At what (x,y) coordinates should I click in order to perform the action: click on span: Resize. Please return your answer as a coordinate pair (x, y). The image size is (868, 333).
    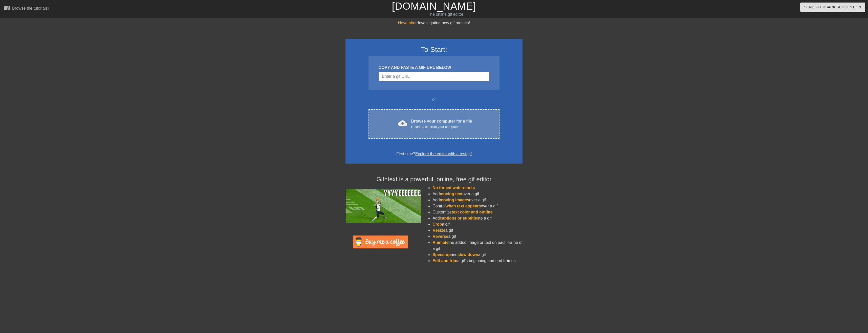
    Looking at the image, I should click on (439, 230).